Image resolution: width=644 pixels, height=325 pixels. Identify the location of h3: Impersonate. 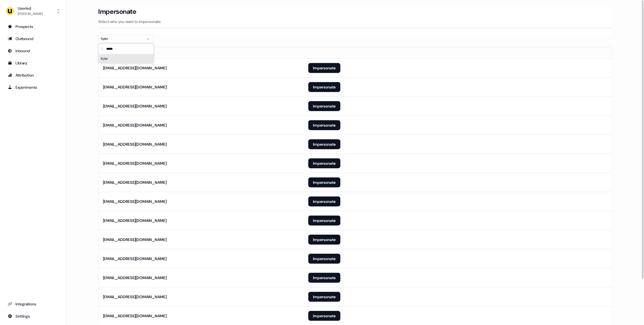
(117, 12).